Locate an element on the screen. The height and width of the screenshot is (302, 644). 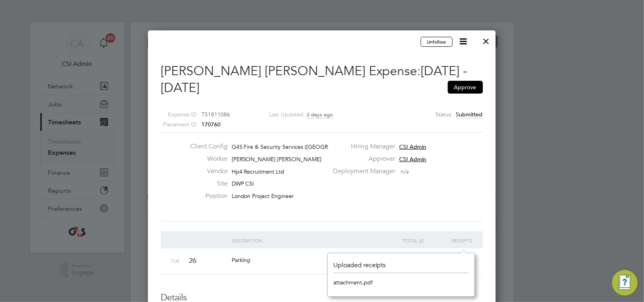
label: Status is located at coordinates (444, 114).